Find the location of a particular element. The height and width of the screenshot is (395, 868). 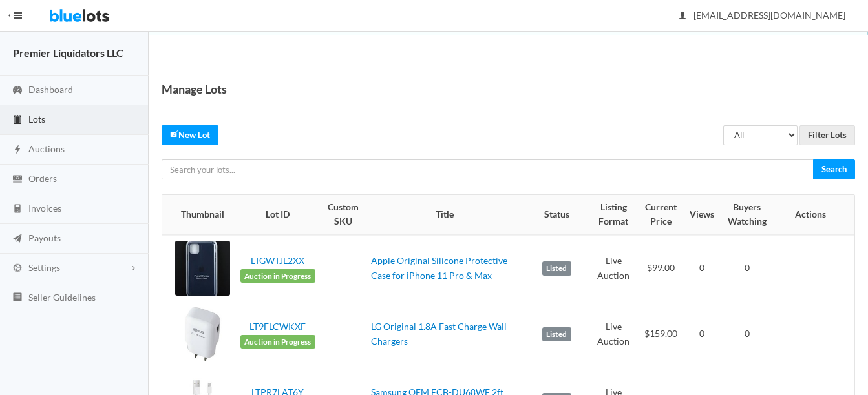

span: Settings is located at coordinates (44, 268).